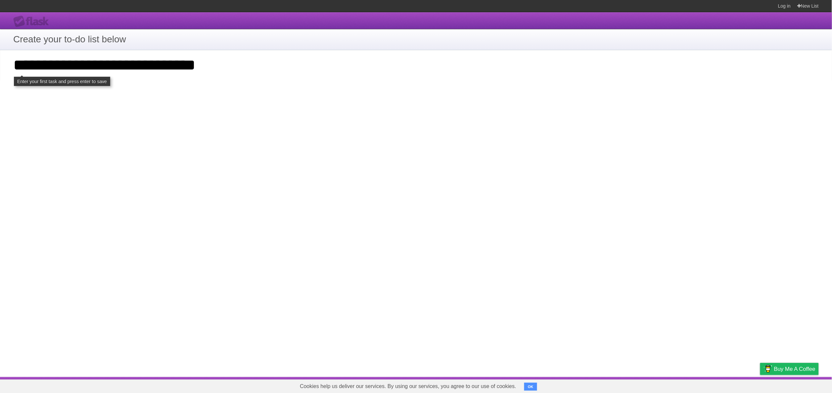 Image resolution: width=832 pixels, height=393 pixels. What do you see at coordinates (798, 385) in the screenshot?
I see `a: Suggest a feature` at bounding box center [798, 385].